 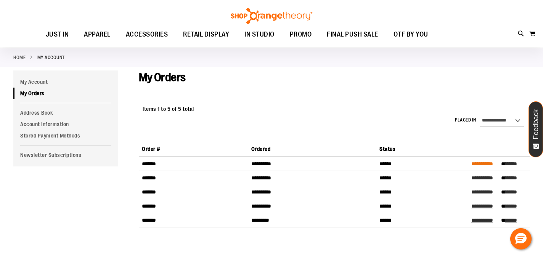 What do you see at coordinates (51, 58) in the screenshot?
I see `strong: My Account` at bounding box center [51, 58].